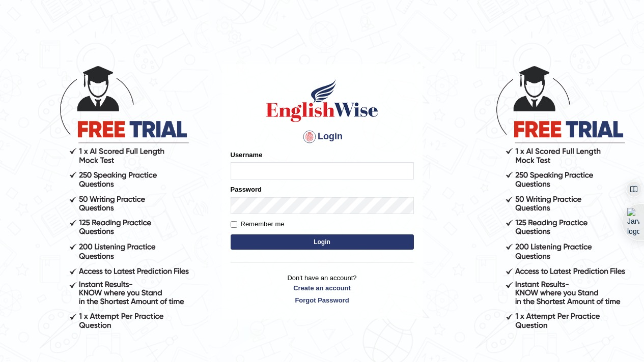 The width and height of the screenshot is (644, 362). What do you see at coordinates (233, 224) in the screenshot?
I see `input: Remember me` at bounding box center [233, 224].